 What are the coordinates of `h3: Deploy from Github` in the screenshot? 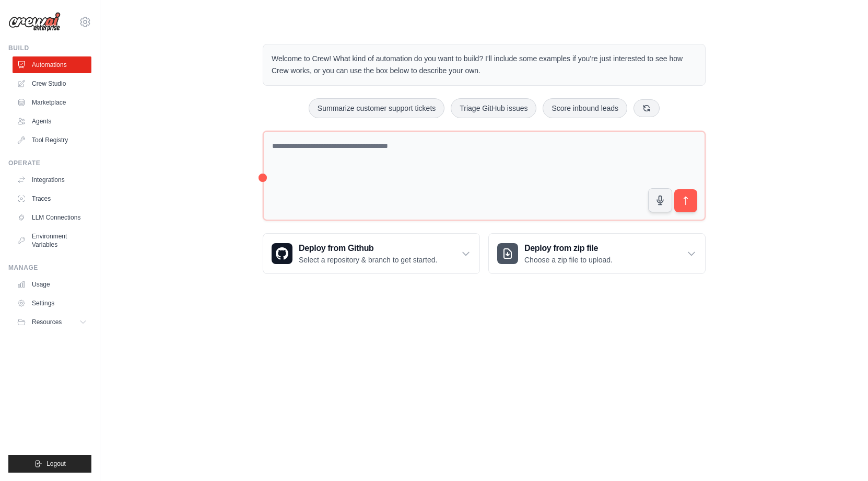 It's located at (367, 249).